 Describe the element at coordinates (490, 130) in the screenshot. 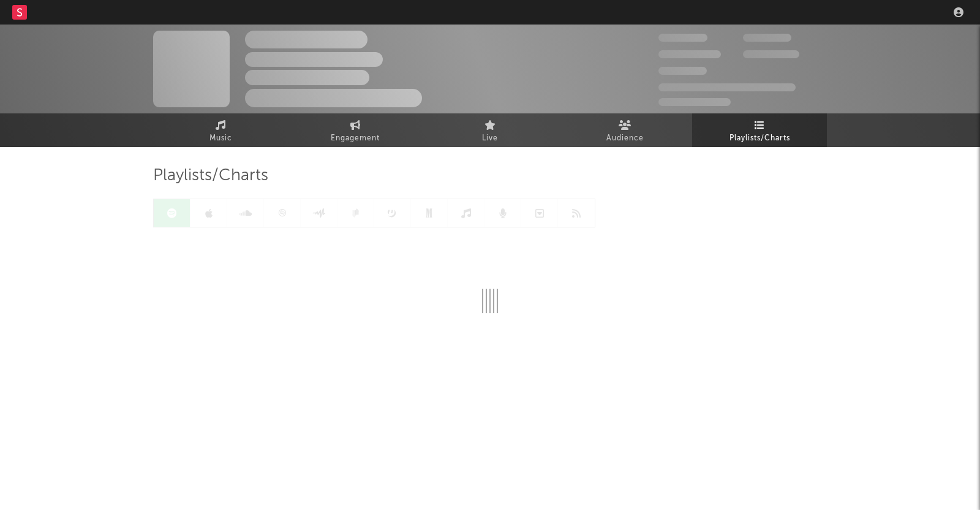

I see `a: Live` at that location.